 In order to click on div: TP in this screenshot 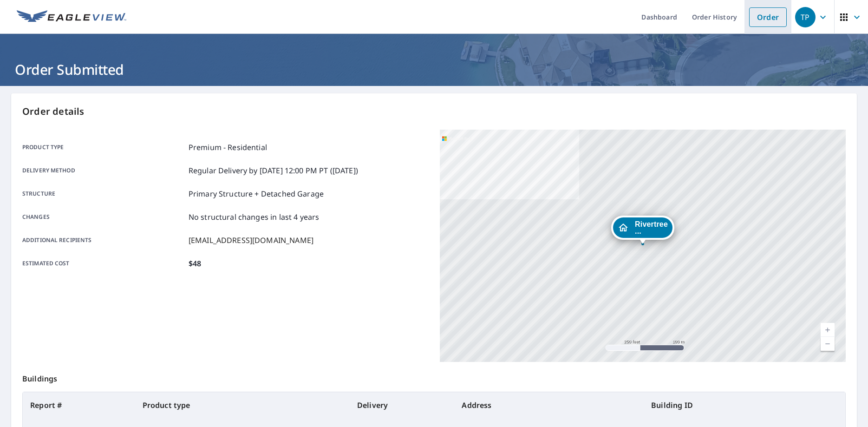, I will do `click(806, 17)`.